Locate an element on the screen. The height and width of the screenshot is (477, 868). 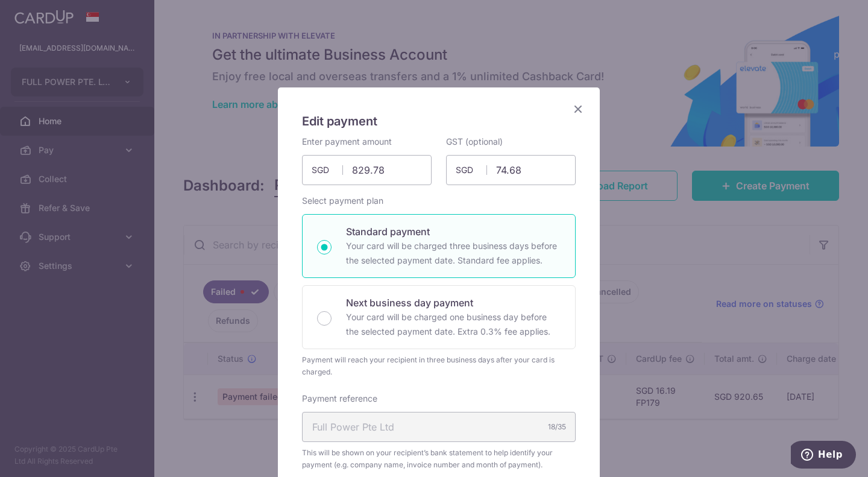
div: 18/35 is located at coordinates (557, 427).